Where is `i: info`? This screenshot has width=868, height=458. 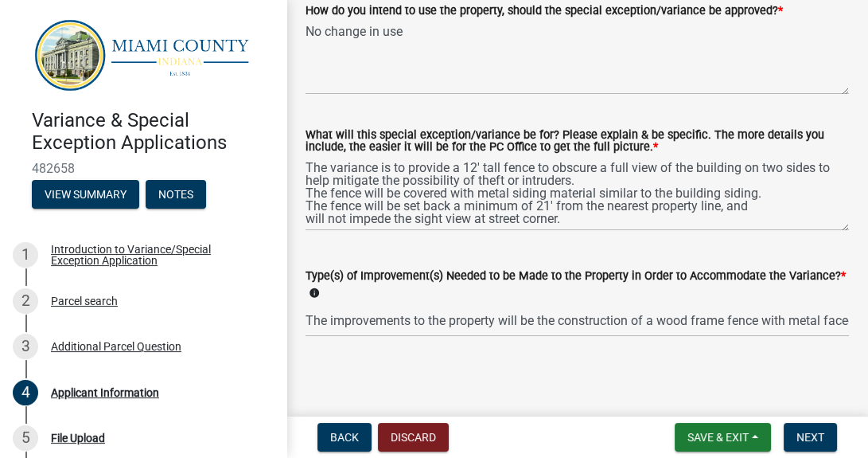 i: info is located at coordinates (314, 293).